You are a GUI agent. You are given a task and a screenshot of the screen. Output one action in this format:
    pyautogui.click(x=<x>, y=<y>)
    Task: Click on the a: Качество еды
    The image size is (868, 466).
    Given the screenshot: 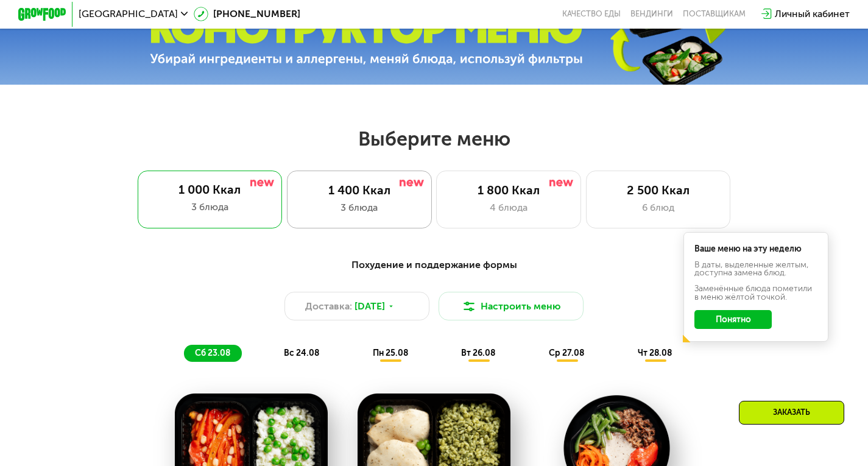 What is the action you would take?
    pyautogui.click(x=592, y=14)
    